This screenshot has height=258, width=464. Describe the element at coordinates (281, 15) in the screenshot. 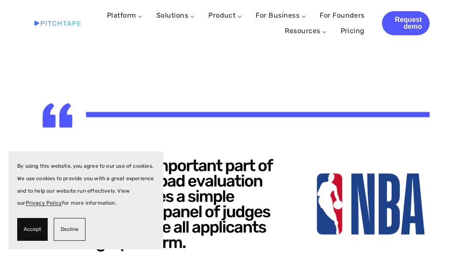

I see `a: For Business ⌵` at that location.